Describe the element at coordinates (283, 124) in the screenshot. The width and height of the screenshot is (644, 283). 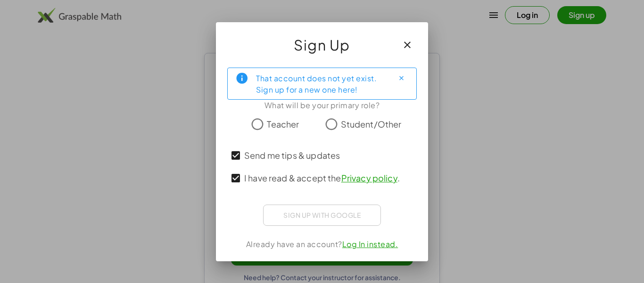
I see `span: Teacher` at that location.